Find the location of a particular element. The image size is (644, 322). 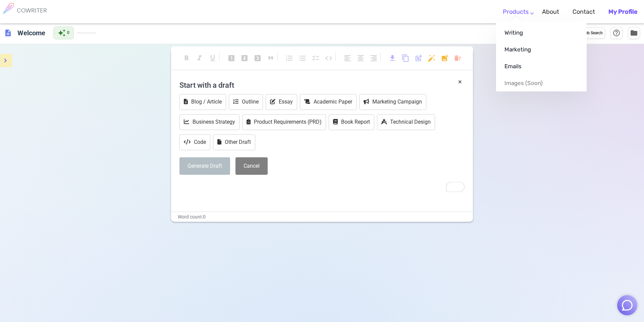

span: checklist is located at coordinates (316, 58).